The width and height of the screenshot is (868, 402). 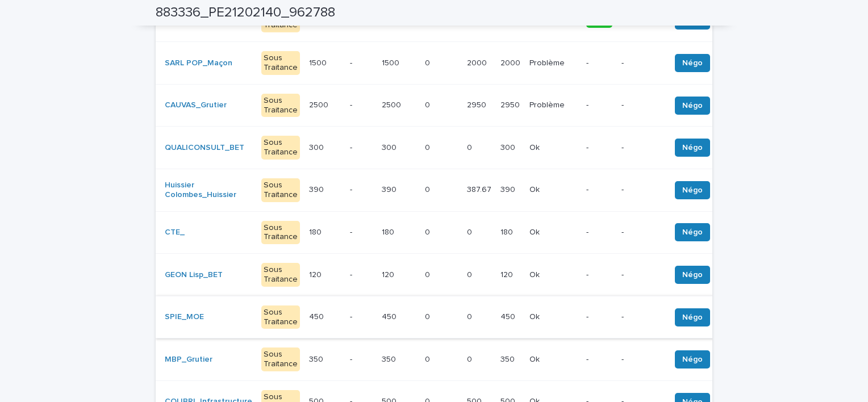 I want to click on a: Huissier Colombes_Huissier, so click(x=209, y=190).